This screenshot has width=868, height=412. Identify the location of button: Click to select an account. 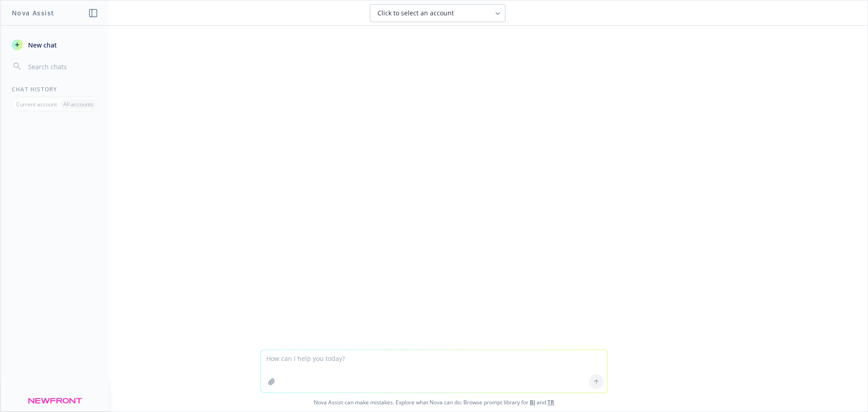
(437, 13).